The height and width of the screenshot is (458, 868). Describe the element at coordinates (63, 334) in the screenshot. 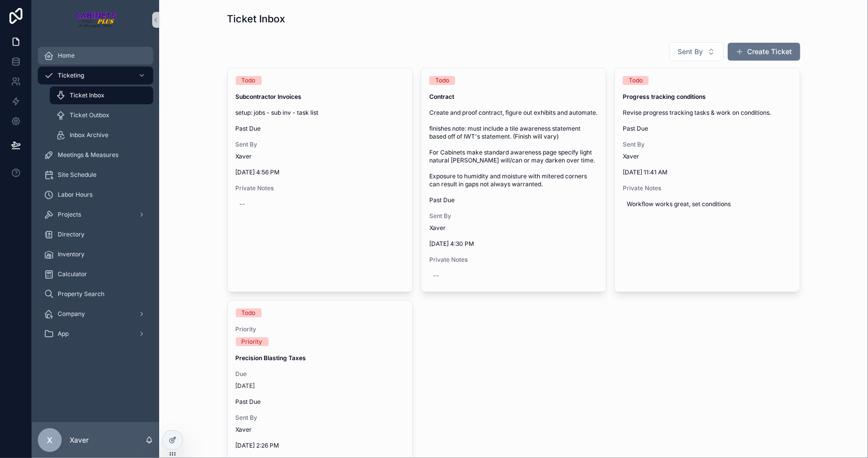

I see `span: App` at that location.